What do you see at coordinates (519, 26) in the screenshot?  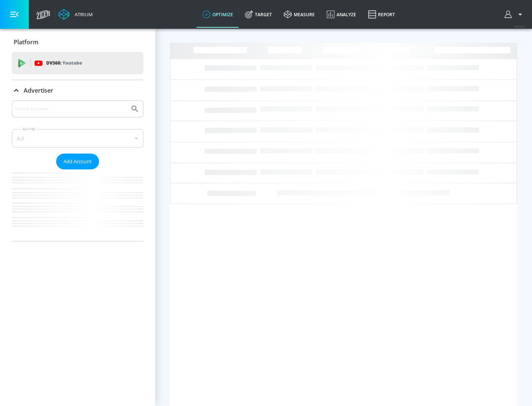 I see `span: v 4.24.0` at bounding box center [519, 26].